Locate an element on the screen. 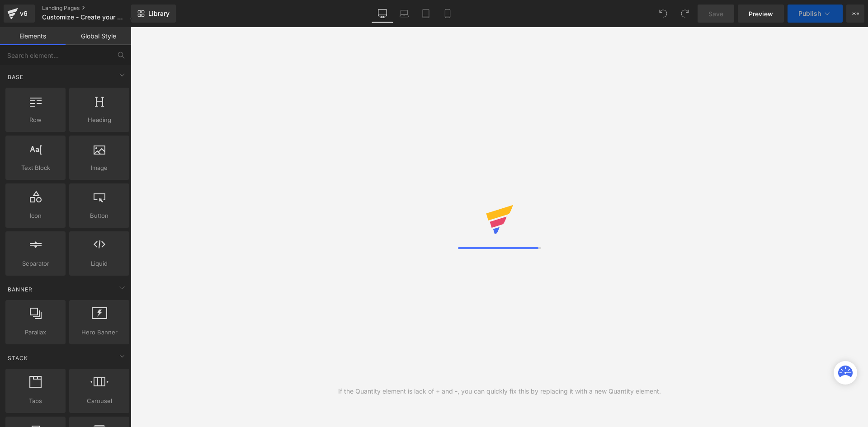  div: v6 is located at coordinates (23, 14).